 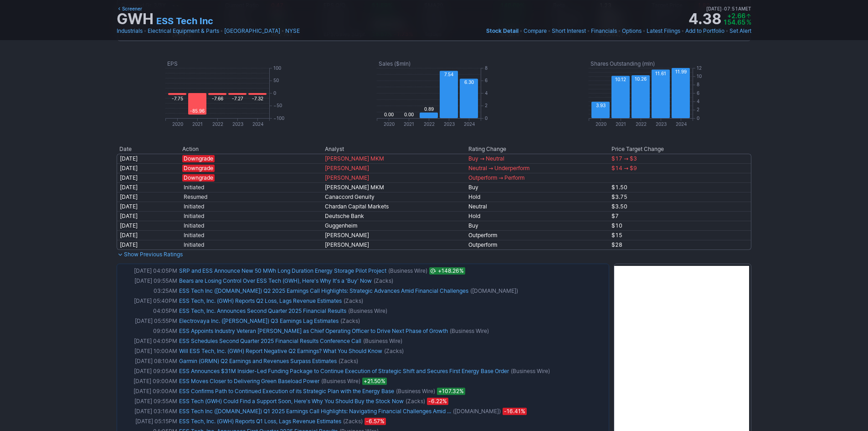 I want to click on text: 0, so click(x=698, y=118).